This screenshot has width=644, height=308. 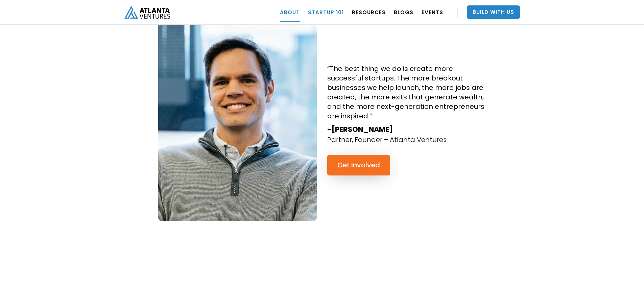 I want to click on img: David Cummings Image, so click(x=238, y=116).